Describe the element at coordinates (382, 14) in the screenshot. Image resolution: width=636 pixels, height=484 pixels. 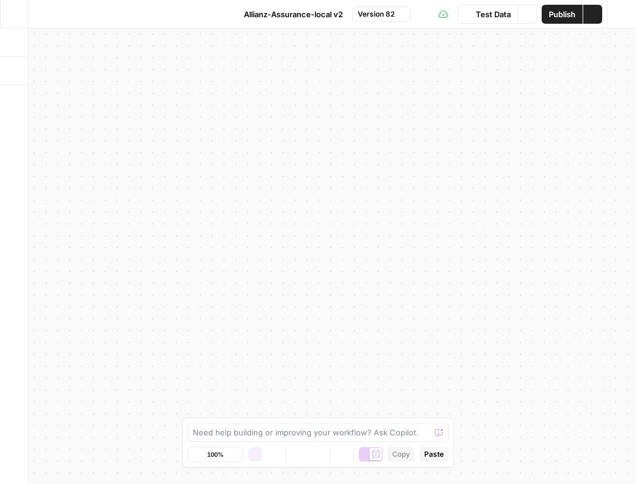
I see `button: Version 82` at that location.